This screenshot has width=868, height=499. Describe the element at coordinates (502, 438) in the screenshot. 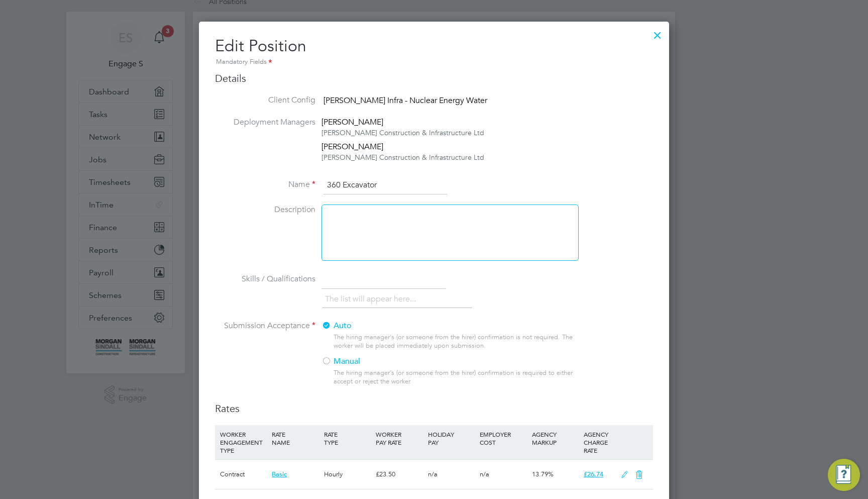

I see `div: EMPLOYER COST` at that location.